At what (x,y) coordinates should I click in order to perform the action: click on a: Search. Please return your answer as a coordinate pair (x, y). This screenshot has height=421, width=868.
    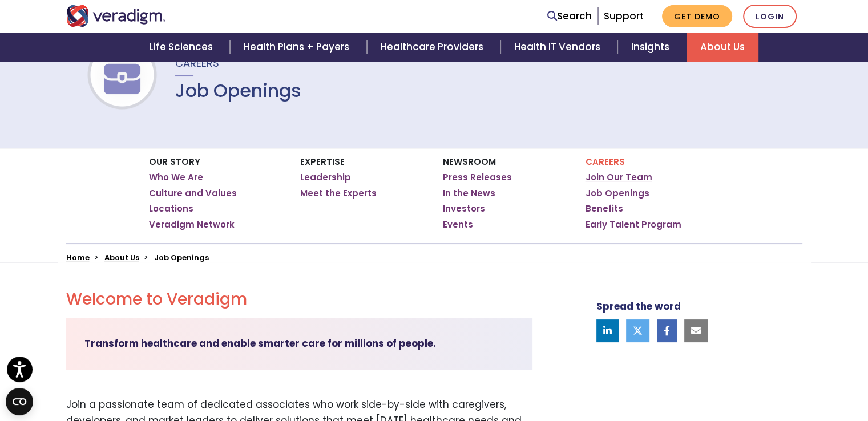
    Looking at the image, I should click on (570, 16).